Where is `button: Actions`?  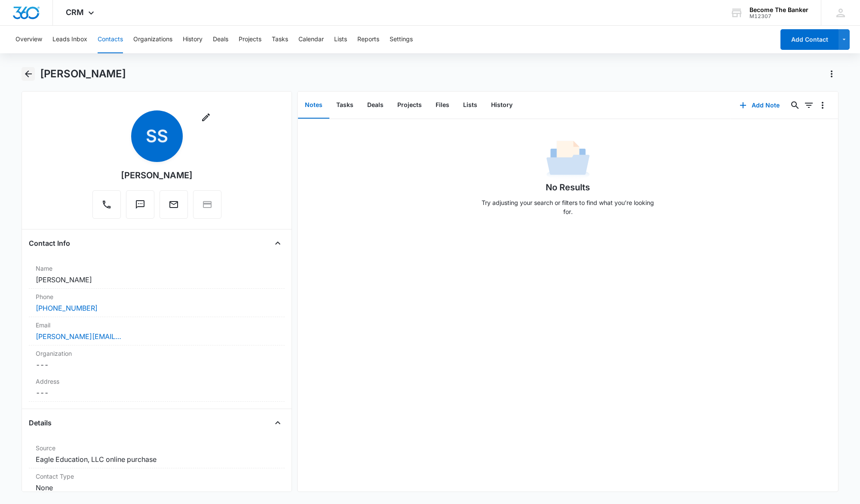 button: Actions is located at coordinates (832, 74).